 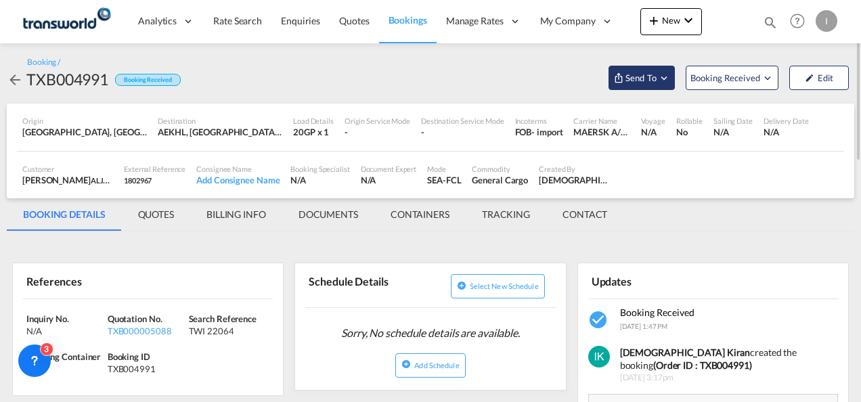 I want to click on div: Sailing Date, so click(x=733, y=120).